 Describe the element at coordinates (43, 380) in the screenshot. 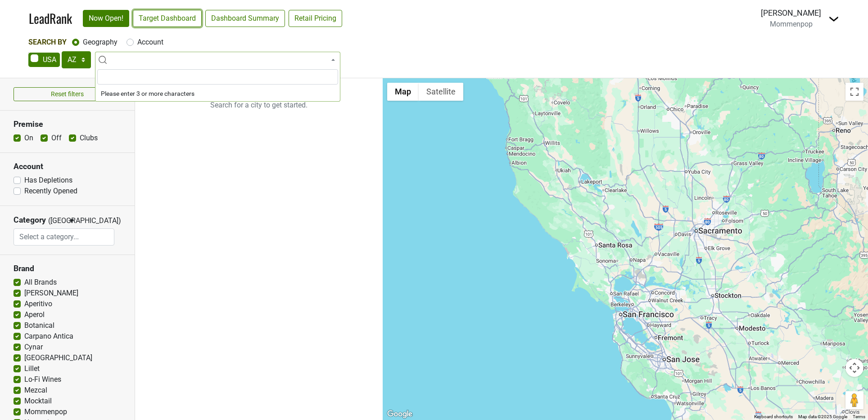

I see `label: Lo-Fi Wines` at that location.